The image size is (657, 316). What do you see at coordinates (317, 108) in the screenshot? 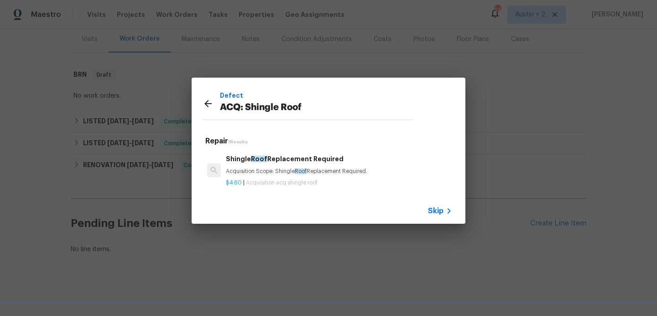
I see `p: ACQ: Shingle Roof` at bounding box center [317, 108].